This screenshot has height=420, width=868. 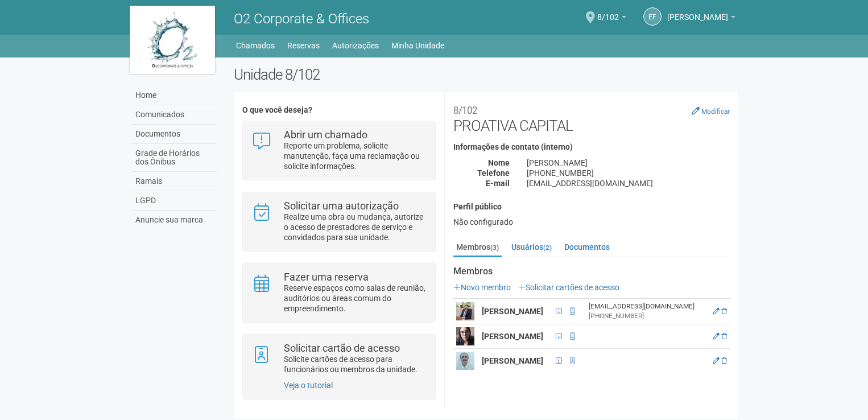 What do you see at coordinates (716, 112) in the screenshot?
I see `small: Modificar` at bounding box center [716, 112].